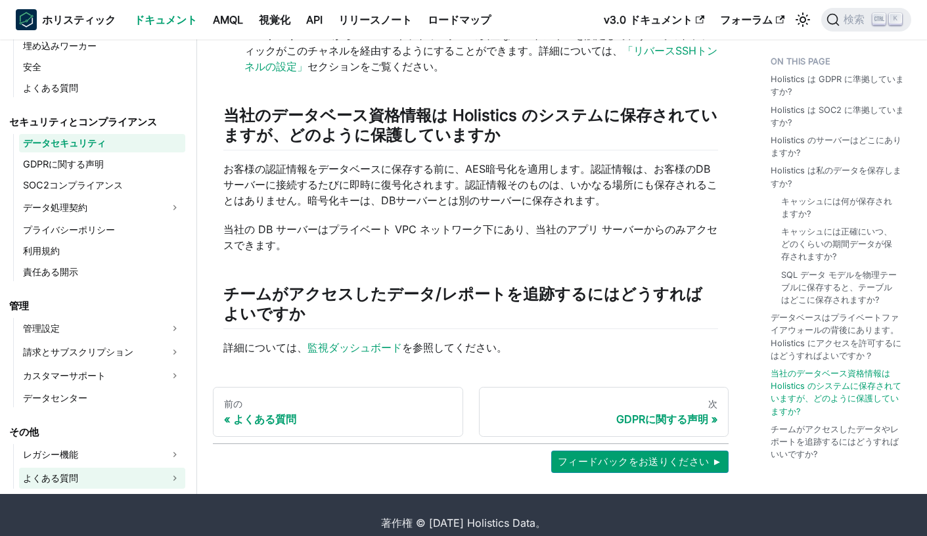 Image resolution: width=927 pixels, height=536 pixels. What do you see at coordinates (839, 287) in the screenshot?
I see `font: SQL データ モデルを物理テーブルに保存すると、テーブルはどこに保存されますか?` at bounding box center [839, 287].